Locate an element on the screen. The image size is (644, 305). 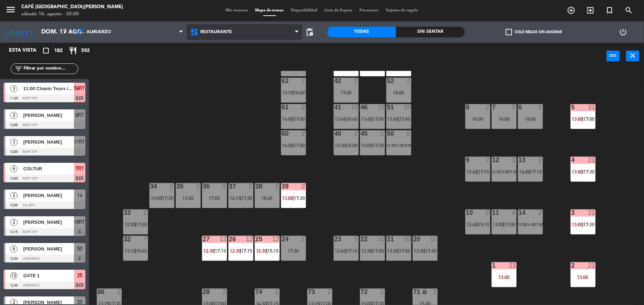
span: 11RT is located at coordinates (80, 142).